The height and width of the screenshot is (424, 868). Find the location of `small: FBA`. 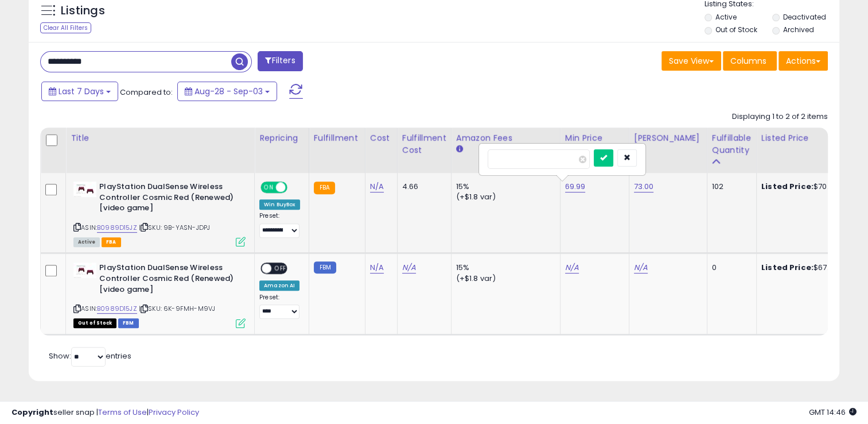

small: FBA is located at coordinates (324, 188).